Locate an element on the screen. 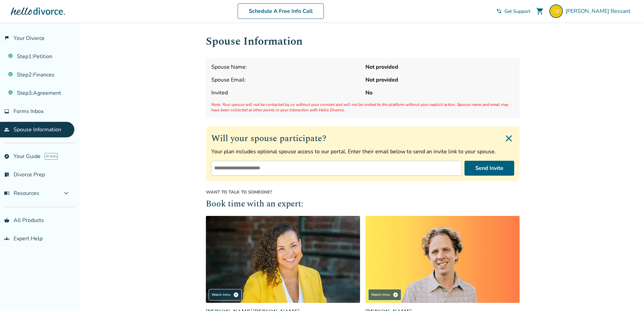 The height and width of the screenshot is (311, 644). span: flag_2 is located at coordinates (7, 38).